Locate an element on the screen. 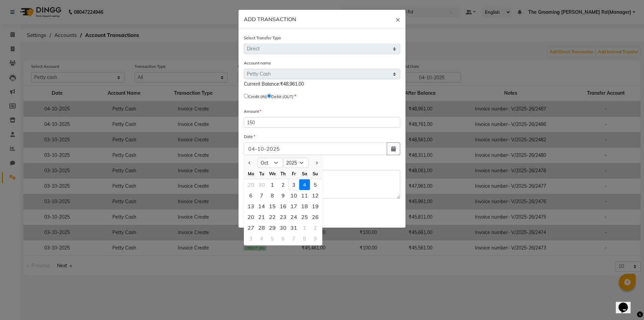 The image size is (644, 320). div: Fr is located at coordinates (294, 174).